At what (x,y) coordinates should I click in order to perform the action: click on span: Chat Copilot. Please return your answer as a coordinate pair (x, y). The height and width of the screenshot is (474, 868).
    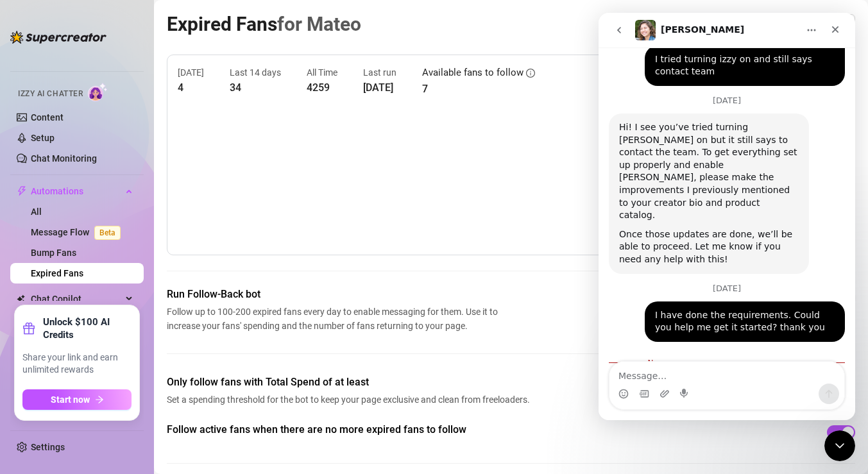
    Looking at the image, I should click on (76, 298).